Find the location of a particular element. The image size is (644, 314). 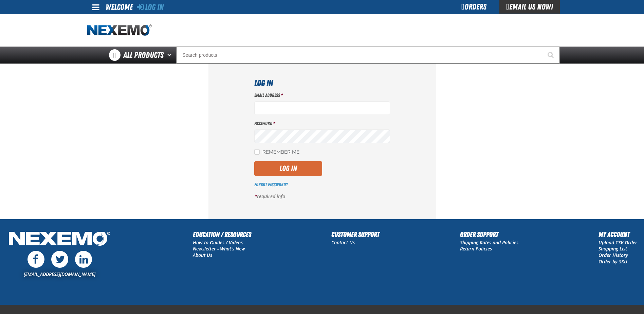

h2: Order Support is located at coordinates (489, 235).